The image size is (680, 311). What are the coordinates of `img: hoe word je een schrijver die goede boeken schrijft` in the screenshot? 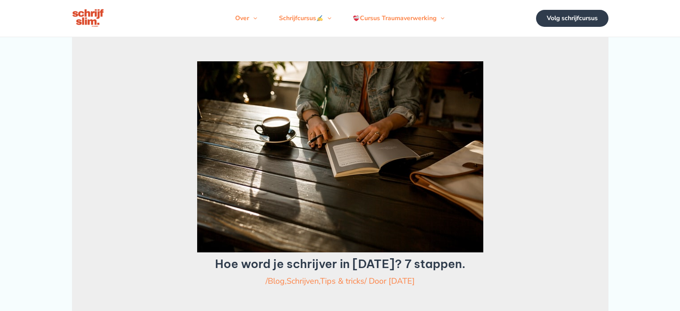 It's located at (340, 156).